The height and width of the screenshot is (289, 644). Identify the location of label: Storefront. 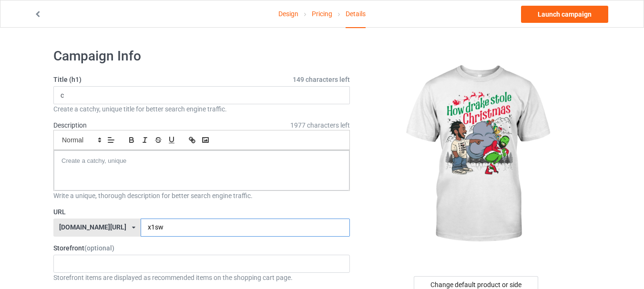
(202, 248).